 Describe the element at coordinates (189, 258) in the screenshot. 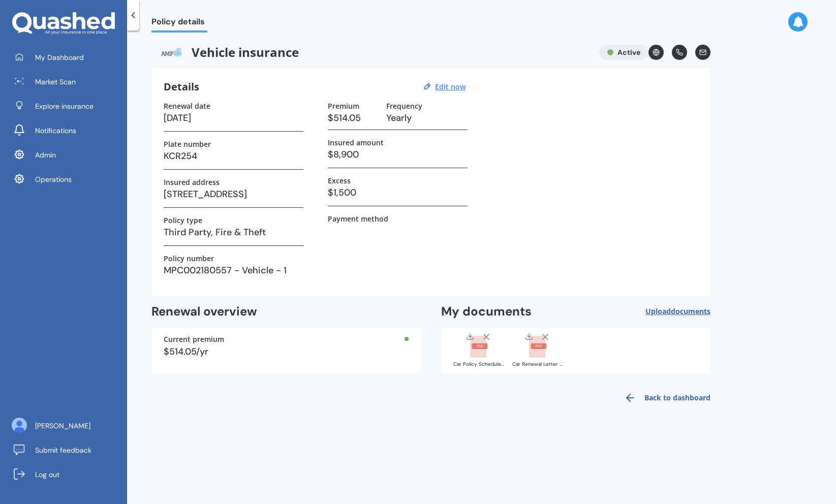

I see `label: Policy number` at that location.